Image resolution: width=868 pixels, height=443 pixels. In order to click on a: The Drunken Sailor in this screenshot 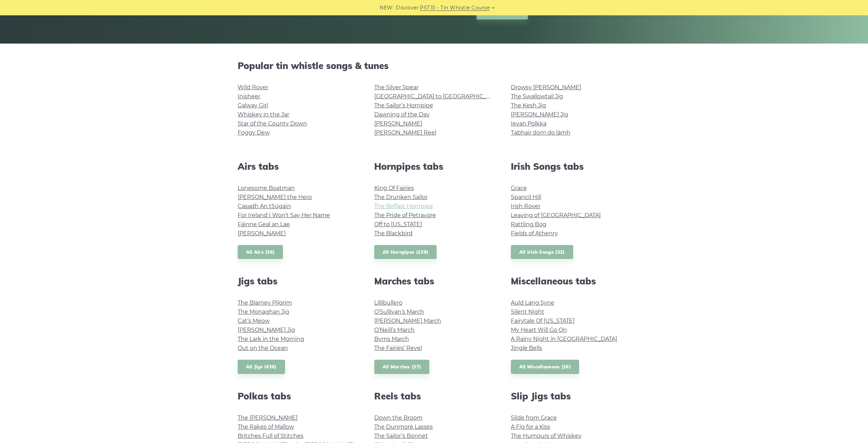, I will do `click(400, 197)`.